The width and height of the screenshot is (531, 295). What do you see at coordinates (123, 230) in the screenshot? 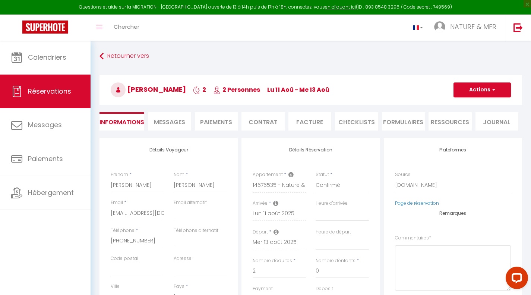
I see `label: Téléphone` at bounding box center [123, 230].